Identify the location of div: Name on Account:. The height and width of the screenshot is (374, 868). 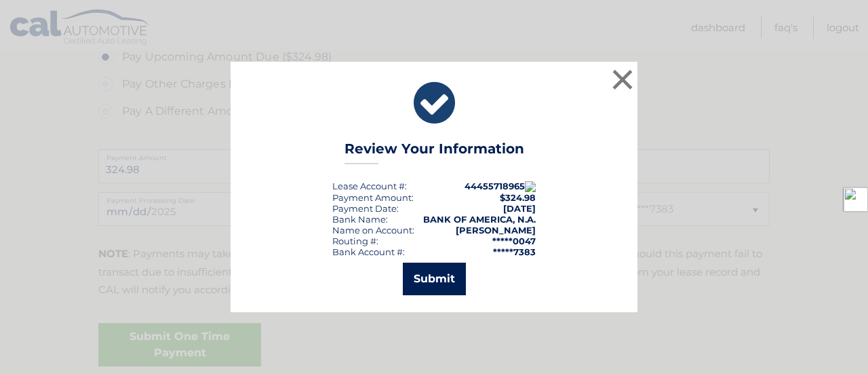
(373, 230).